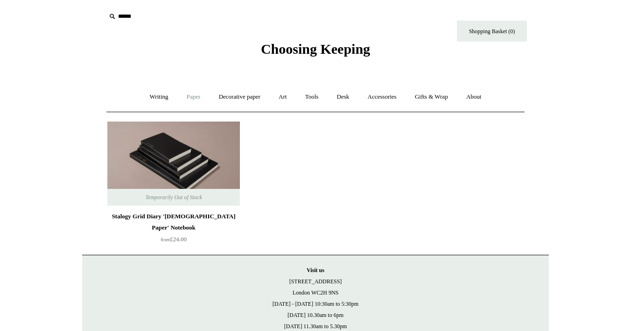 The image size is (631, 331). I want to click on a: Accessories, so click(382, 97).